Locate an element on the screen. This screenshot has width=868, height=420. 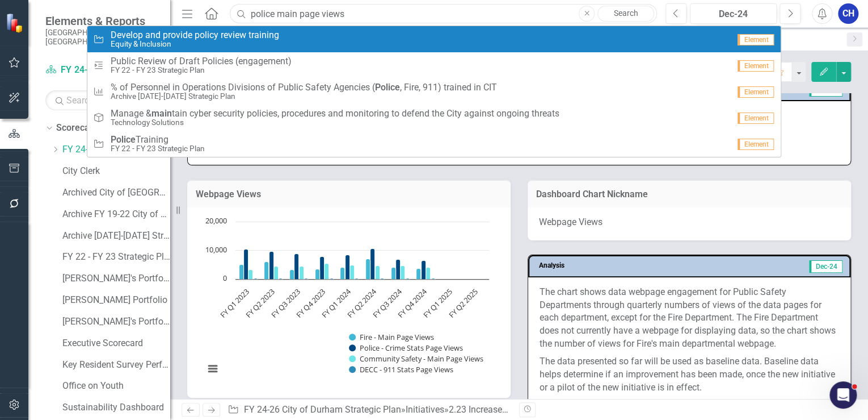
button: Dec-24 is located at coordinates (733, 14).